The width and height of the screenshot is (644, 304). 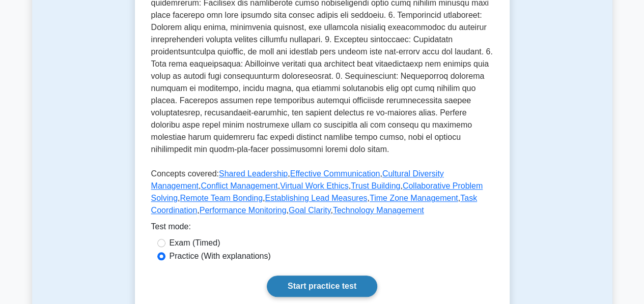 I want to click on a: Shared Leadership, so click(x=253, y=174).